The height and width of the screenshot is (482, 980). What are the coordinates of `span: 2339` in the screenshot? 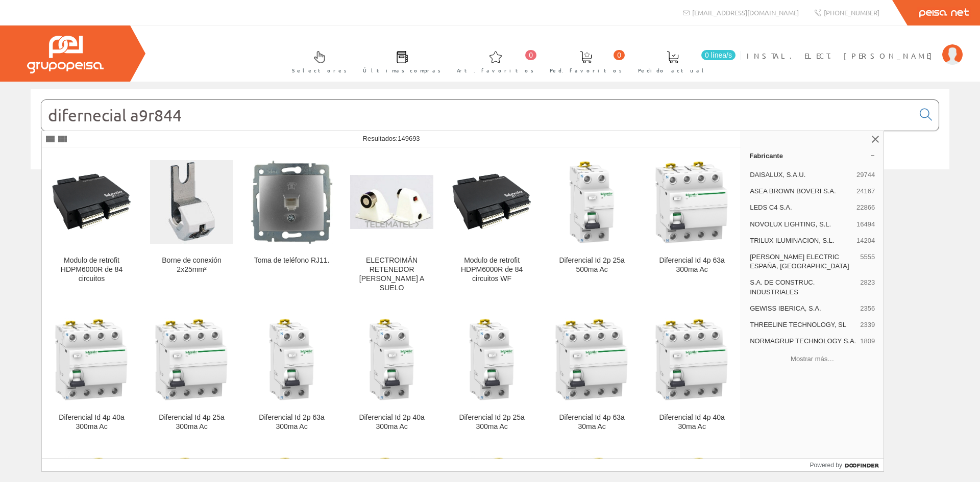 It's located at (868, 325).